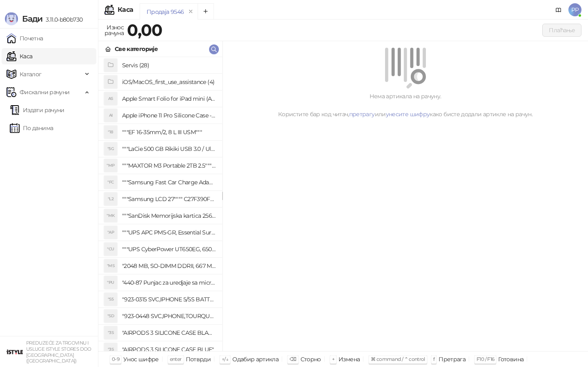  What do you see at coordinates (405, 105) in the screenshot?
I see `div: Нема артикала на рачуну. Користите бар код читач, или како бисте додали артикле на рачун.` at bounding box center [405, 105].